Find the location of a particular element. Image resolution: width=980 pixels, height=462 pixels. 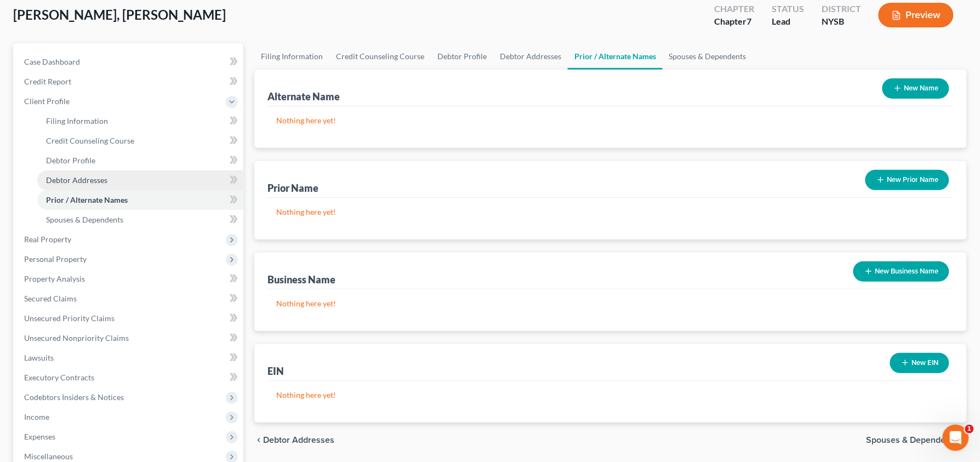

div: Prior Name is located at coordinates (293, 188).